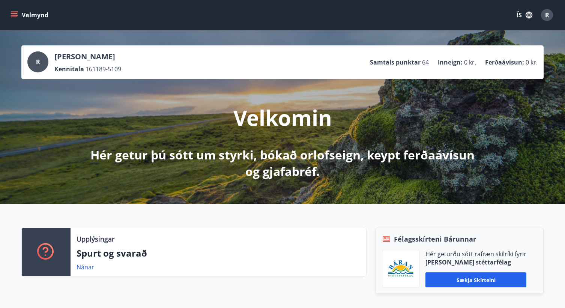 This screenshot has width=565, height=308. What do you see at coordinates (30, 15) in the screenshot?
I see `button: menu` at bounding box center [30, 15].